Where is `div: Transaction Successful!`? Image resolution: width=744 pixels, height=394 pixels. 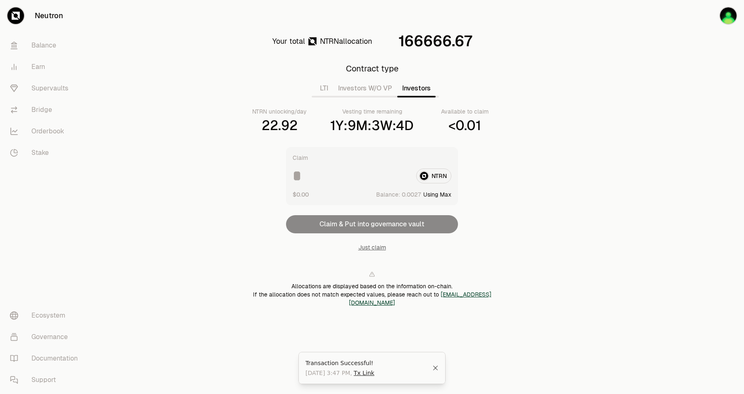 div: Transaction Successful! is located at coordinates (369, 363).